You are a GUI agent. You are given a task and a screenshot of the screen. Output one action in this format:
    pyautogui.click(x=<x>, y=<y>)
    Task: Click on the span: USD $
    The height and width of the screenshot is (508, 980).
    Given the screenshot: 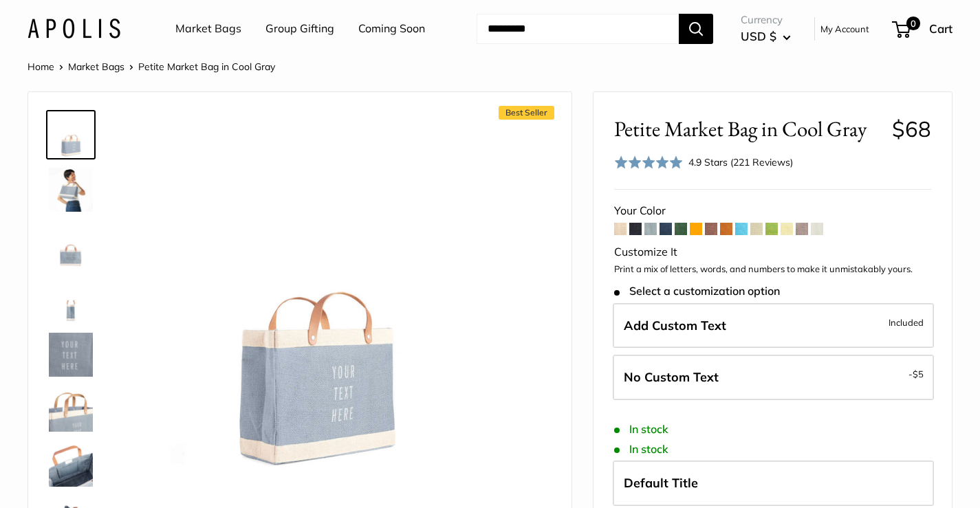 What is the action you would take?
    pyautogui.click(x=758, y=36)
    